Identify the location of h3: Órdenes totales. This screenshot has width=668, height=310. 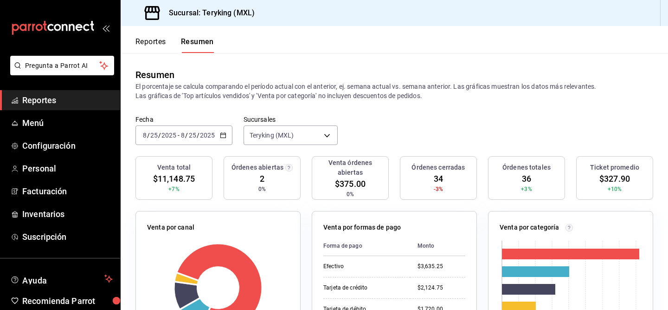
(527, 167).